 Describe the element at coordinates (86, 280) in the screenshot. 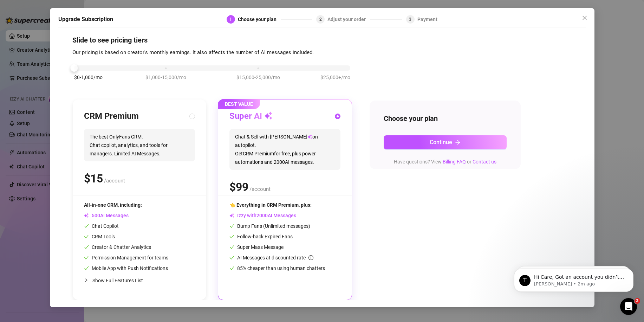

I see `span: collapsed` at that location.